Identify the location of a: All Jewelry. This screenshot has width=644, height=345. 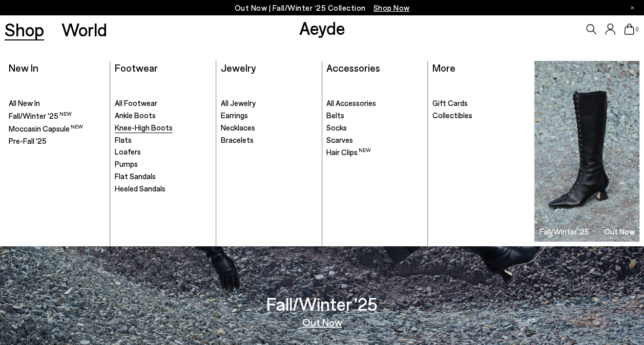
(269, 103).